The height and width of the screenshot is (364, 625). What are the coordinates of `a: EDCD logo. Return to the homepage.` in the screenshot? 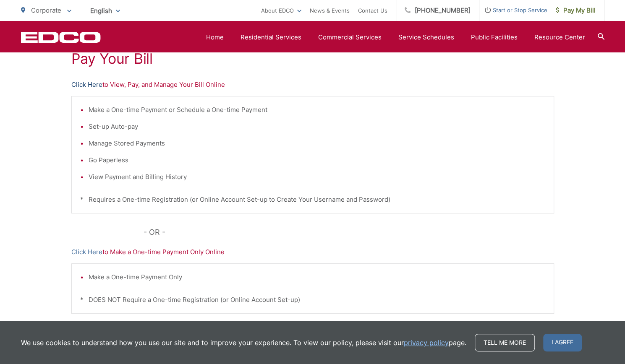 It's located at (61, 37).